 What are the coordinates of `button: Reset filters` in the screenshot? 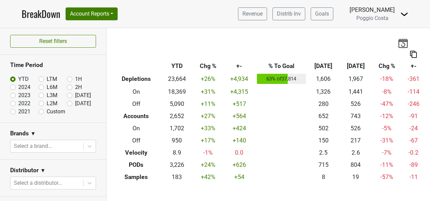 It's located at (53, 41).